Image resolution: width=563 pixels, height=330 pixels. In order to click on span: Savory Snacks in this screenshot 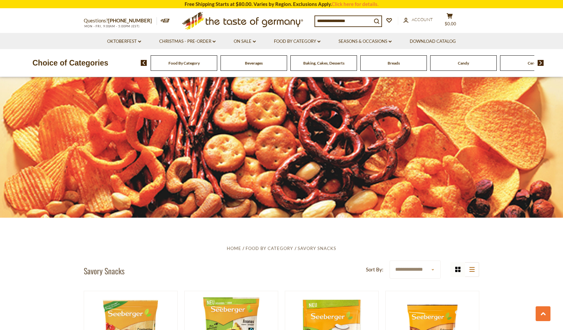, I will do `click(317, 248)`.